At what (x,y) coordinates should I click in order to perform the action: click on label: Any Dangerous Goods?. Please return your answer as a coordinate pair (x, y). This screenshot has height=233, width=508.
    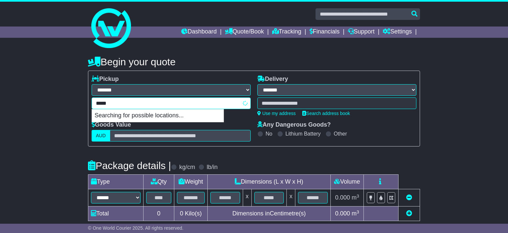
    Looking at the image, I should click on (294, 125).